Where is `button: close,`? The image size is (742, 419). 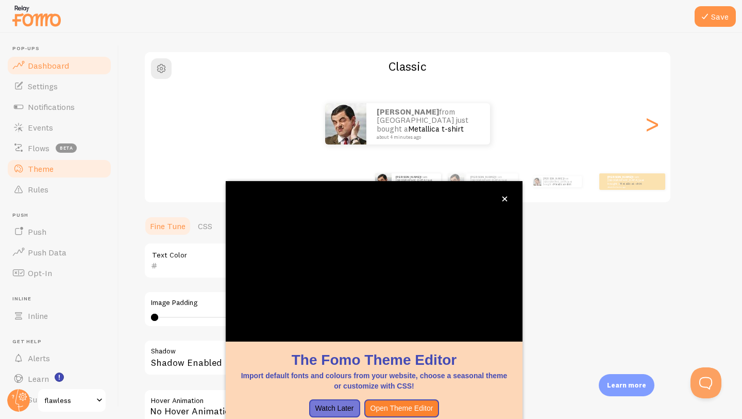 button: close, is located at coordinates (505, 198).